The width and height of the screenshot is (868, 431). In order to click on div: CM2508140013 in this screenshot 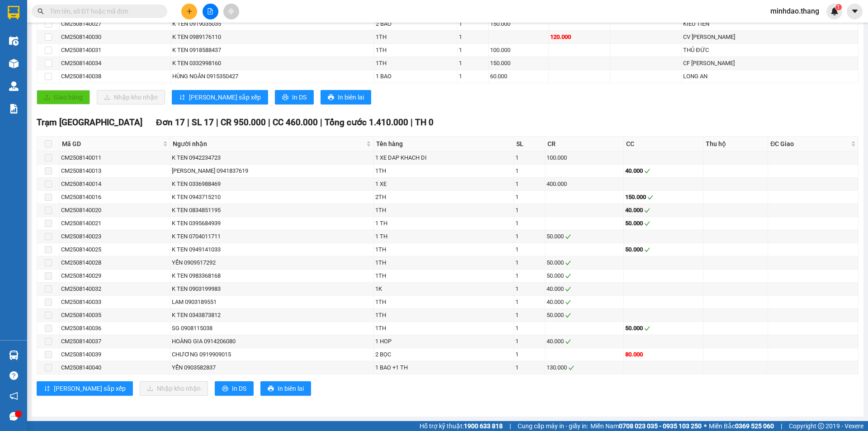, I will do `click(115, 171)`.